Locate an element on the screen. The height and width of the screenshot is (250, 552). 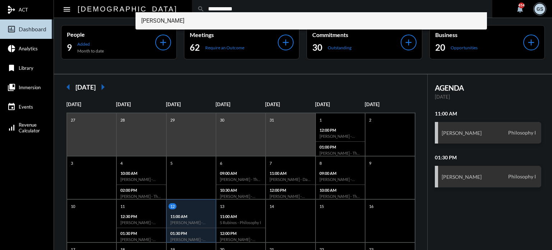
p: Require an Outcome is located at coordinates (225, 47).